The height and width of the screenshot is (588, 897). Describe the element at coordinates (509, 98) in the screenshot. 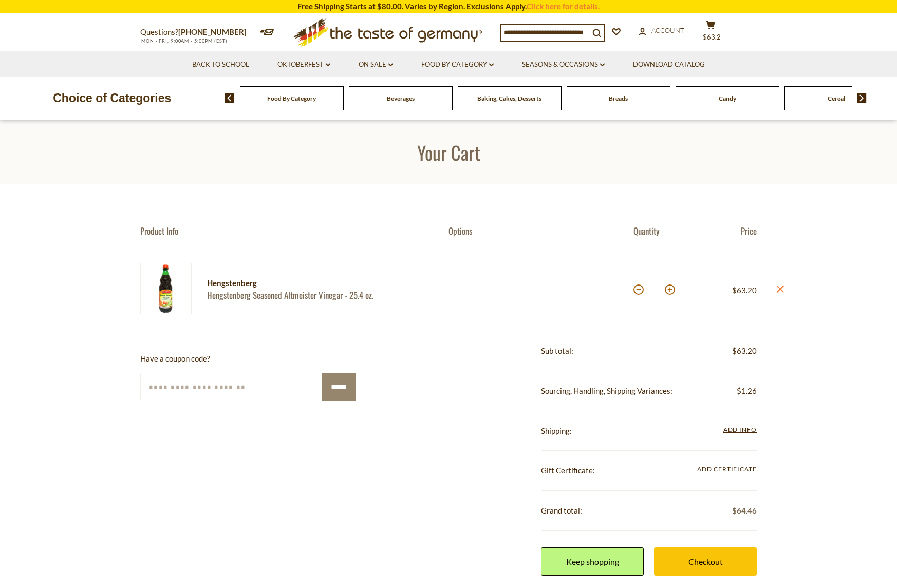

I see `span: Baking, Cakes, Desserts` at that location.